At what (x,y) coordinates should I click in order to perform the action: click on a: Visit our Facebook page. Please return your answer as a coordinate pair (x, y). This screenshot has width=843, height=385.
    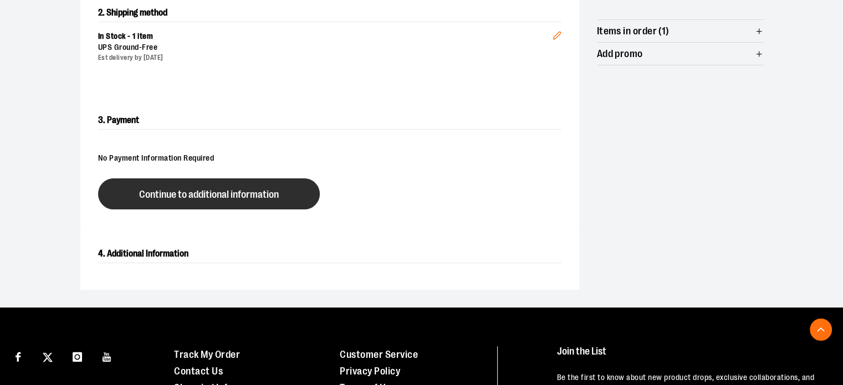
    Looking at the image, I should click on (18, 356).